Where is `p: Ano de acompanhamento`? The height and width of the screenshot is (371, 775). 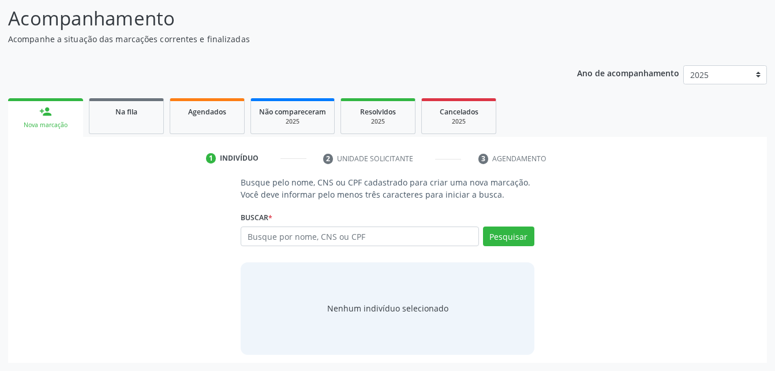
p: Ano de acompanhamento is located at coordinates (628, 72).